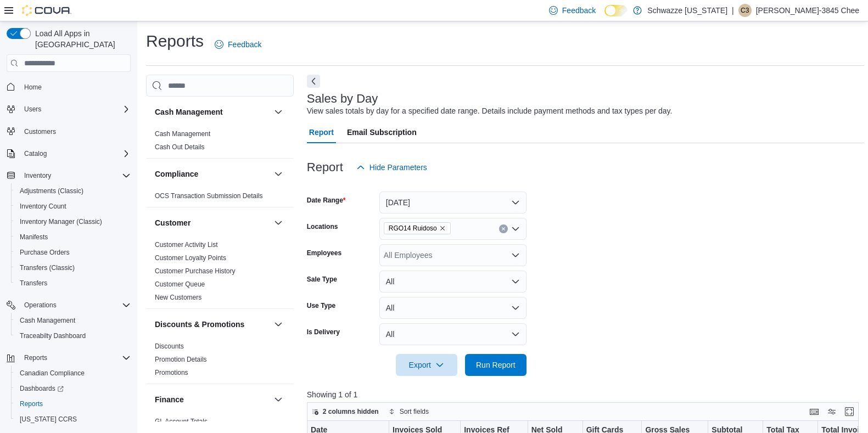 This screenshot has height=433, width=868. Describe the element at coordinates (195, 271) in the screenshot. I see `span: Customer Purchase History` at that location.